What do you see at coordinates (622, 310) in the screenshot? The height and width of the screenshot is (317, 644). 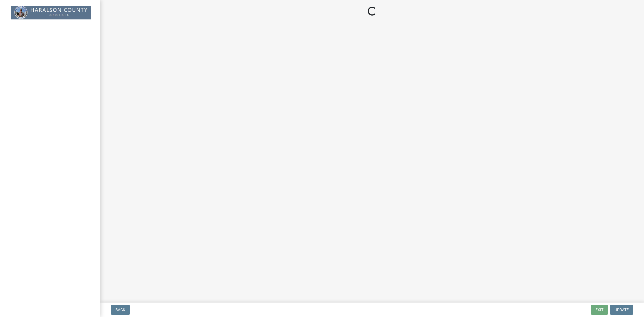 I see `span: Update` at bounding box center [622, 310].